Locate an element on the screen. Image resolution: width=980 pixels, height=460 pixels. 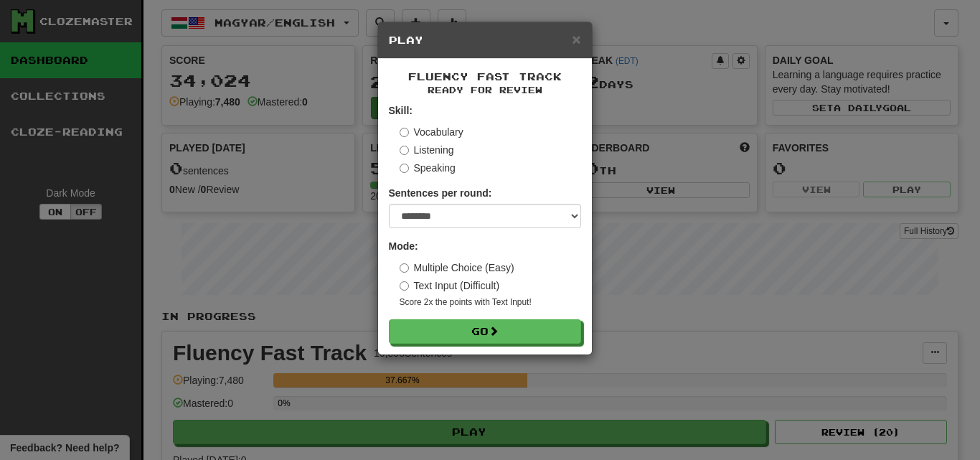
label: Speaking is located at coordinates (428, 168).